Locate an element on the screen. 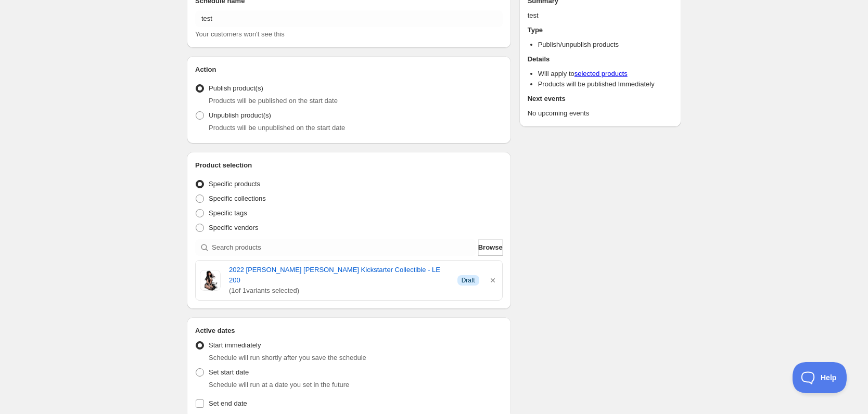  li: Products will be published Immediately is located at coordinates (605, 84).